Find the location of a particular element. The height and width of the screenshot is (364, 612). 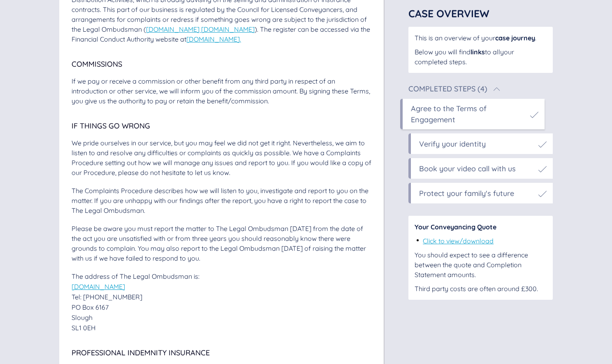

div: Below you will find to all your completed steps . is located at coordinates (480, 57).